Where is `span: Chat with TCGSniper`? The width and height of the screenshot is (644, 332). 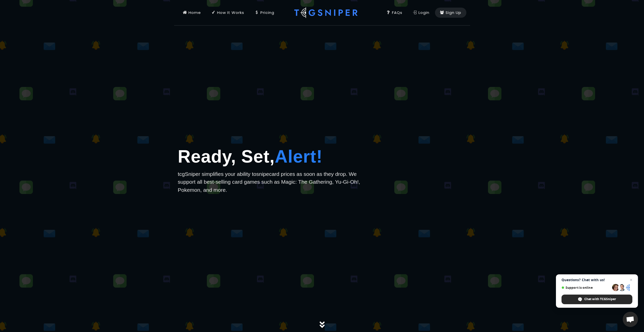
span: Chat with TCGSniper is located at coordinates (600, 299).